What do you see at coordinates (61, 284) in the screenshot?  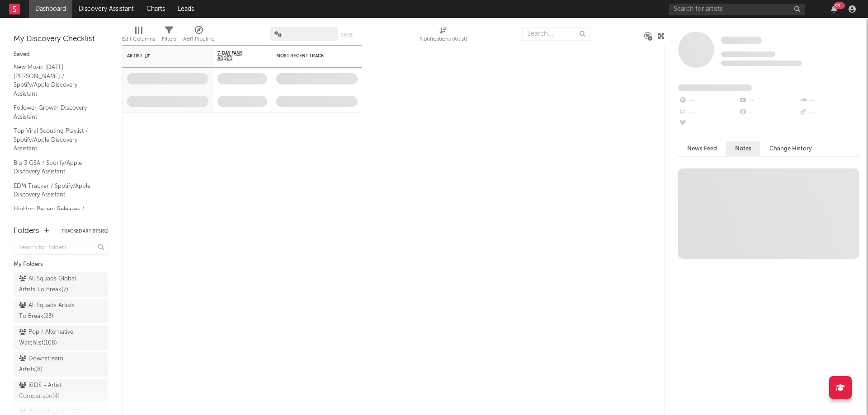 I see `a: All Squads Global Artists To Break(7)` at bounding box center [61, 284].